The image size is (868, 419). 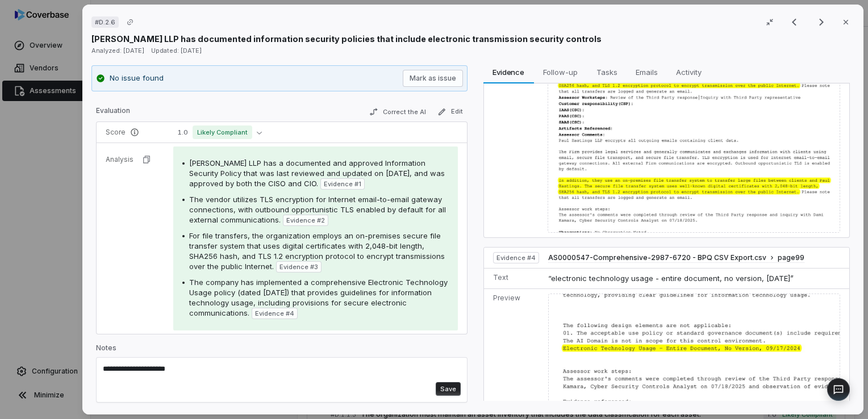 I want to click on span: AS0000547-Comprehensive-2987-6720 - BPQ CSV Export.csv, so click(x=657, y=258).